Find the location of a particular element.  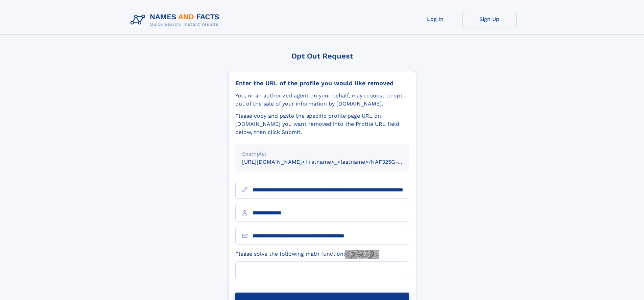

div: Enter the URL of the profile you would like removed is located at coordinates (322, 83).